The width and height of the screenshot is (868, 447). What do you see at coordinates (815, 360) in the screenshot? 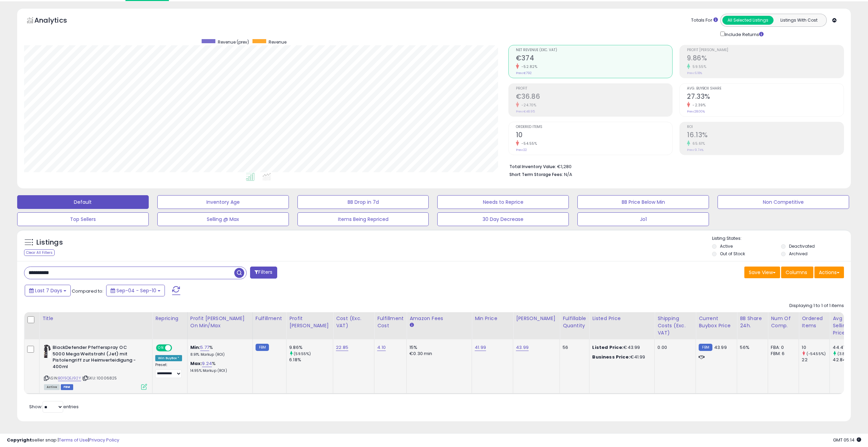
I see `div: 22` at bounding box center [815, 360].